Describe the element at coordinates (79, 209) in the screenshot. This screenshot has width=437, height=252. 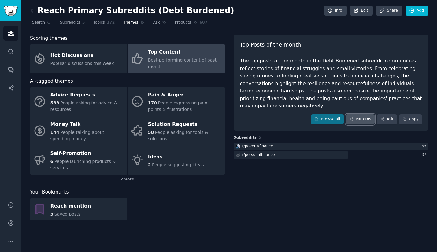
I see `a: Reach mention3Saved posts` at that location.